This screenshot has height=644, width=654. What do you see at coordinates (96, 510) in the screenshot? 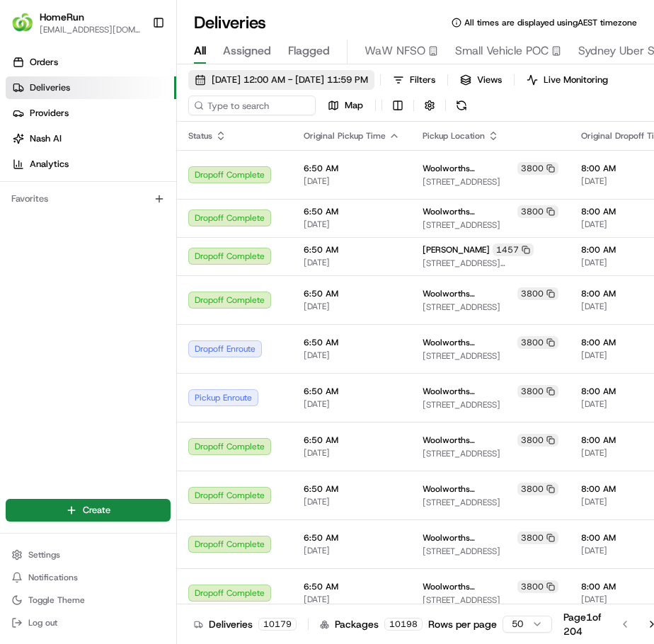
I see `span: Create` at bounding box center [96, 510].